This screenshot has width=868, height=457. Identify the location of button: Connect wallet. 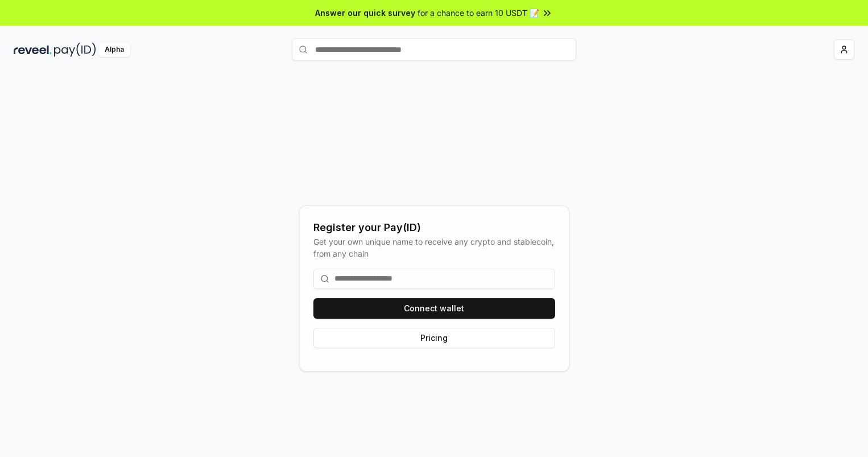
(434, 309).